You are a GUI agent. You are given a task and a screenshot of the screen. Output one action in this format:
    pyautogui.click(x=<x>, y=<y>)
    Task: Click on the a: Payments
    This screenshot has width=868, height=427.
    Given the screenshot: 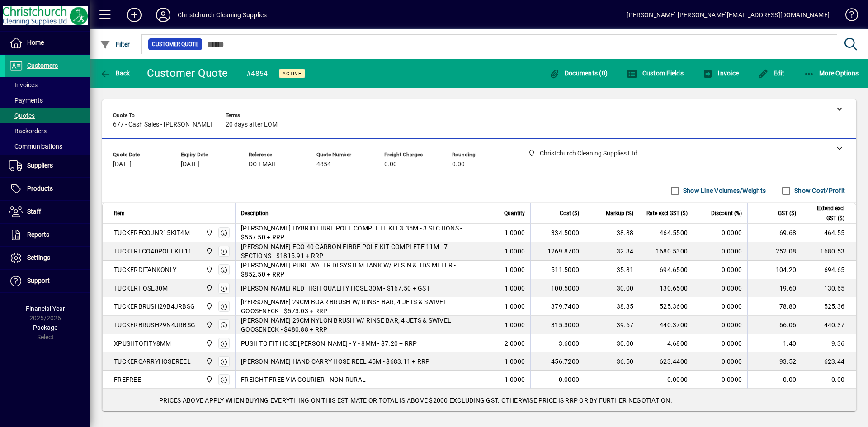 What is the action you would take?
    pyautogui.click(x=48, y=101)
    